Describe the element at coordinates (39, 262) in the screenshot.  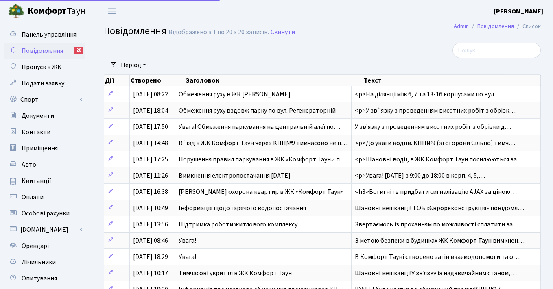
I see `span: Лічильники` at that location.